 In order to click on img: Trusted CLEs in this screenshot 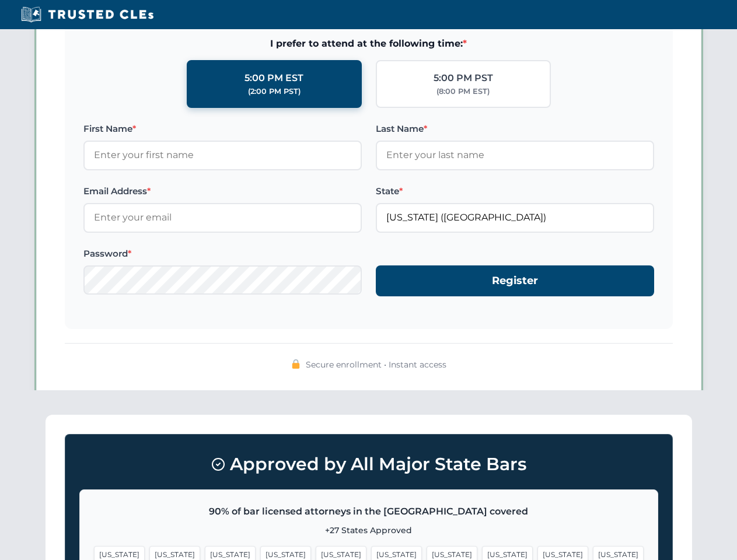, I will do `click(87, 15)`.